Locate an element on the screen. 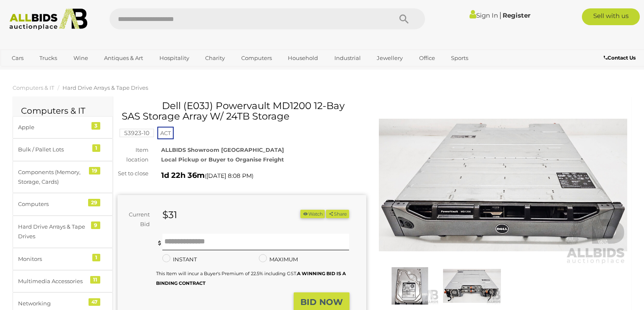  a: Register is located at coordinates (516, 15).